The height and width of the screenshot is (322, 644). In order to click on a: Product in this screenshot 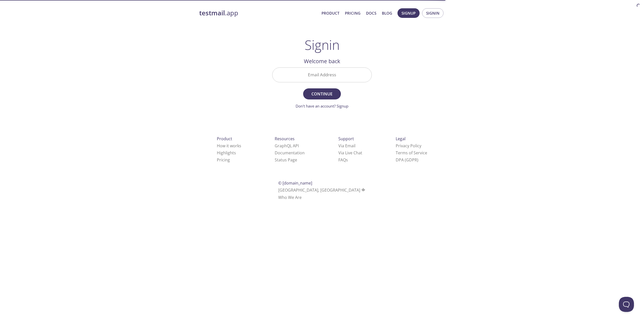, I will do `click(330, 13)`.